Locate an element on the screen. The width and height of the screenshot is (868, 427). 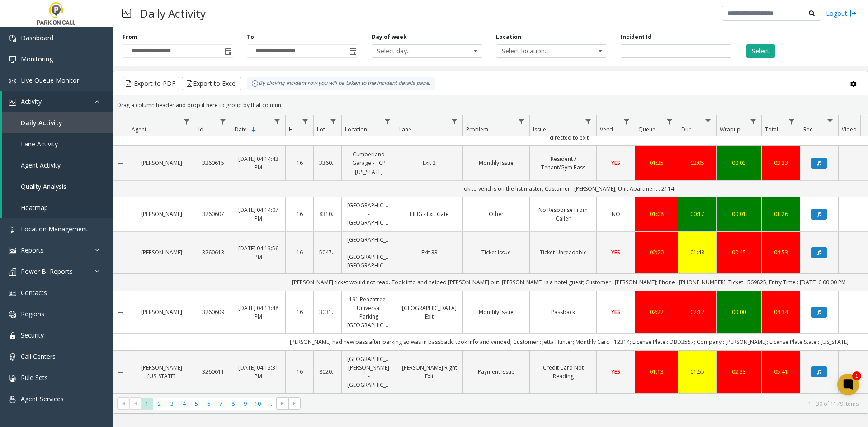
img: pageIcon is located at coordinates (126, 13).